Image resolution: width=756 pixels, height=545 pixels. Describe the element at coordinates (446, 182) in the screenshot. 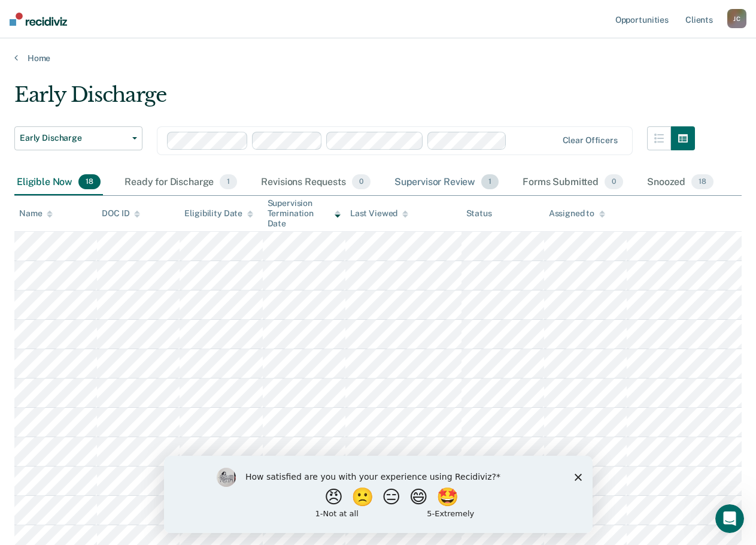

I see `div: Supervisor Review1` at that location.